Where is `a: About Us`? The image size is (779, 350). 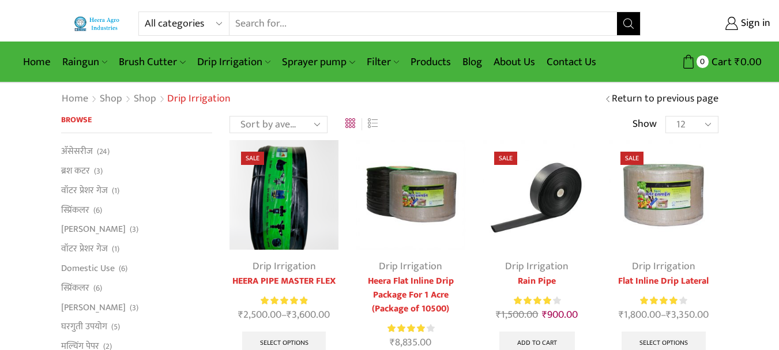 a: About Us is located at coordinates (514, 62).